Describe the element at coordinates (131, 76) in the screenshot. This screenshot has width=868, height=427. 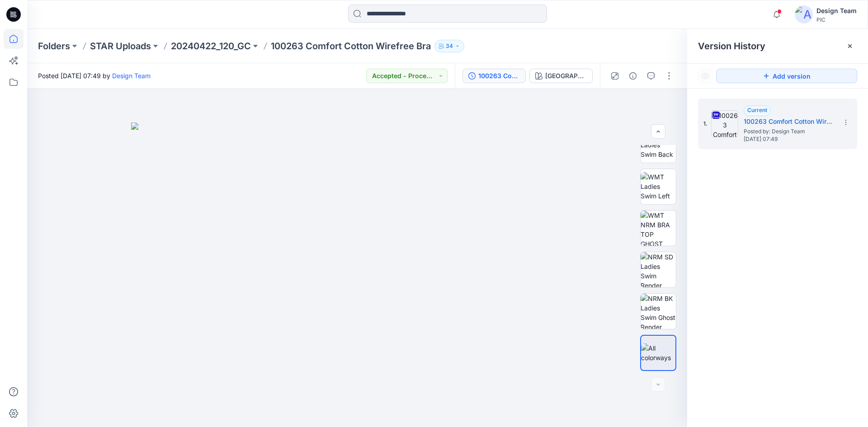
I see `a: Design Team` at that location.